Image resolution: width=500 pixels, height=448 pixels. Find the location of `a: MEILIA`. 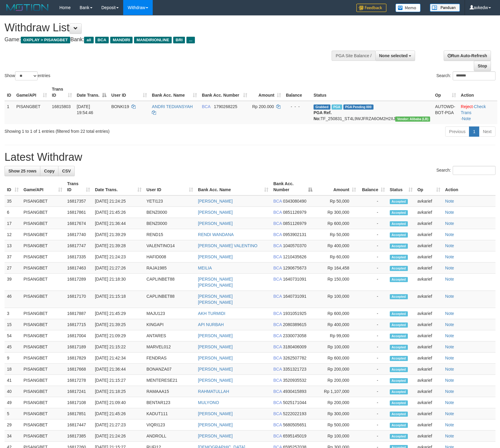

a: MEILIA is located at coordinates (205, 268).